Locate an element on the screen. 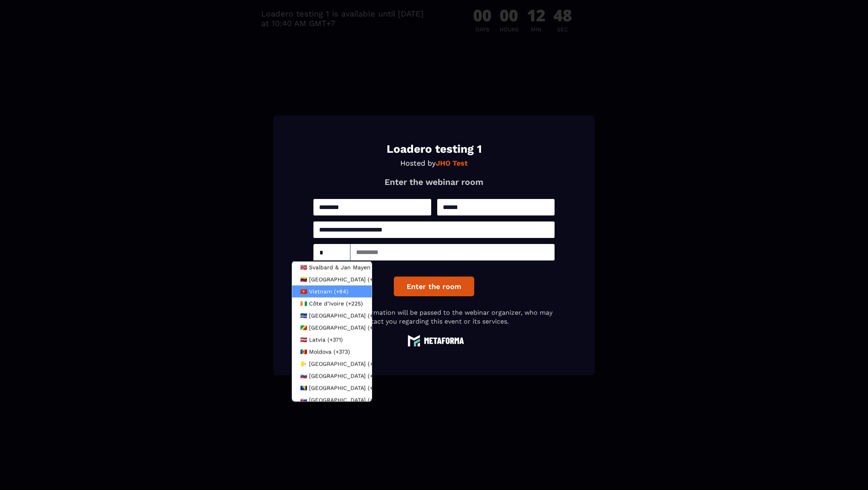  span: Côte d’Ivoire (+225) is located at coordinates (336, 303).